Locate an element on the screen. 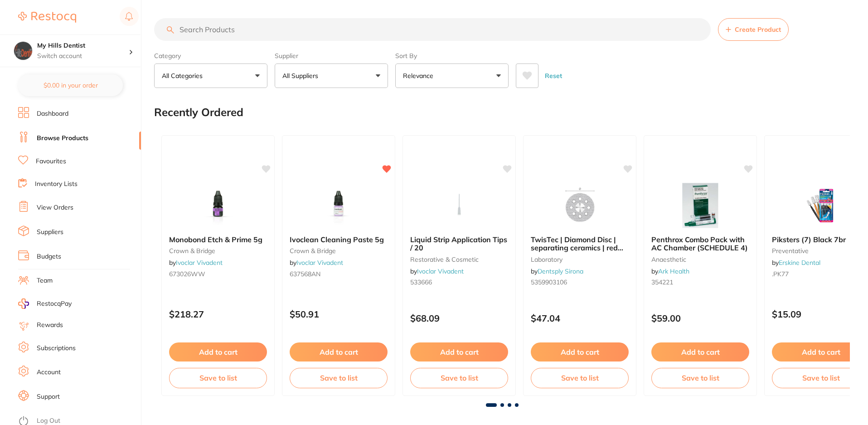 The width and height of the screenshot is (868, 425). small: anaesthetic is located at coordinates (701, 259).